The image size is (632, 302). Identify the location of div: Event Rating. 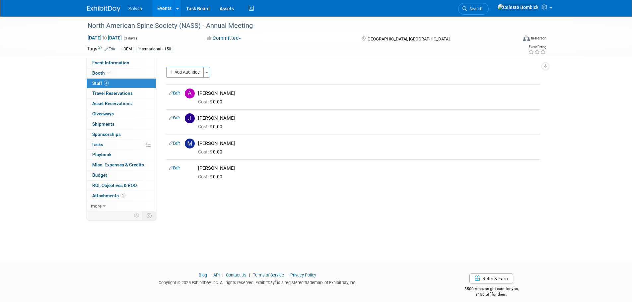
(537, 47).